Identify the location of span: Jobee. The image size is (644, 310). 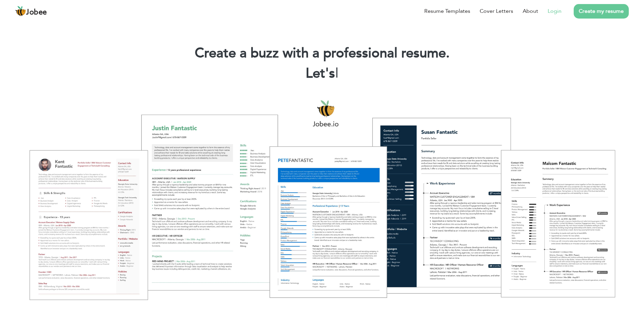
(37, 12).